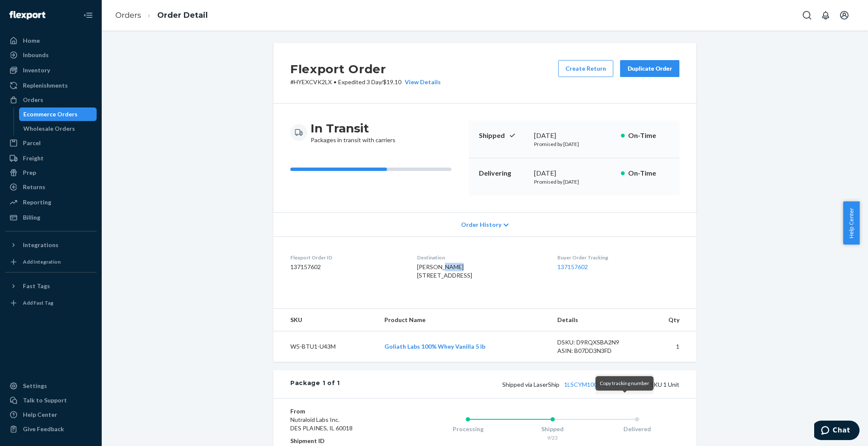 This screenshot has height=446, width=868. I want to click on a: 137157602, so click(573, 267).